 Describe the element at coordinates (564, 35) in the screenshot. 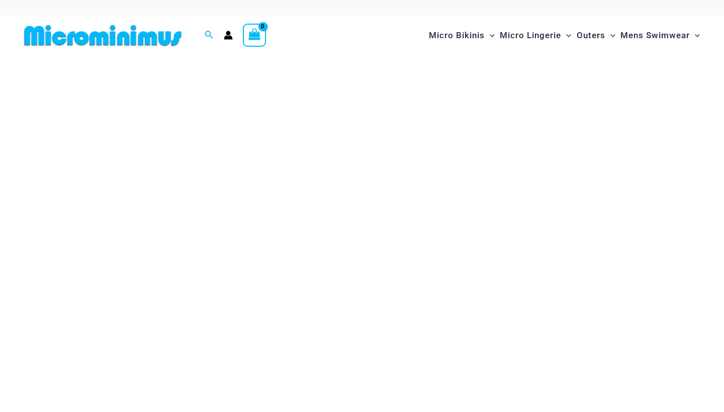

I see `nav: Site Navigation` at that location.